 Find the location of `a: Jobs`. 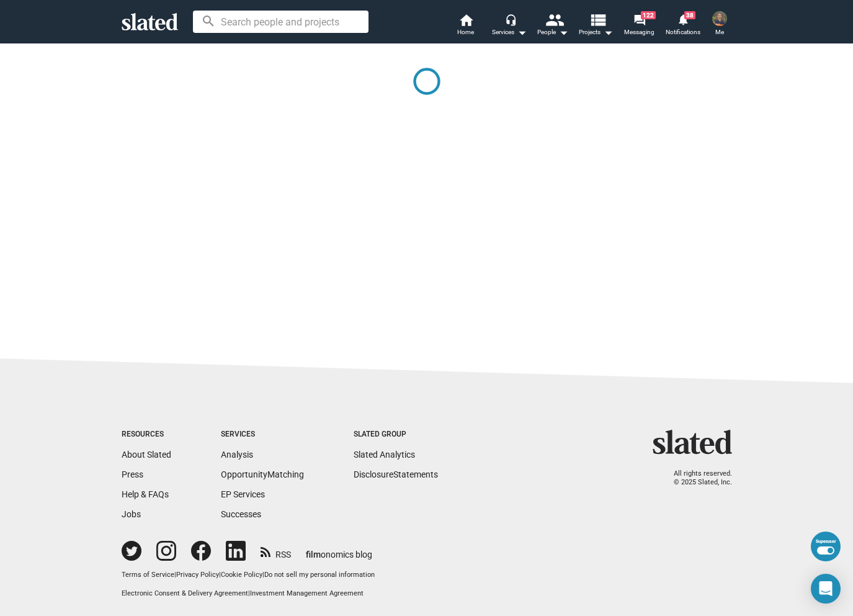

a: Jobs is located at coordinates (131, 514).